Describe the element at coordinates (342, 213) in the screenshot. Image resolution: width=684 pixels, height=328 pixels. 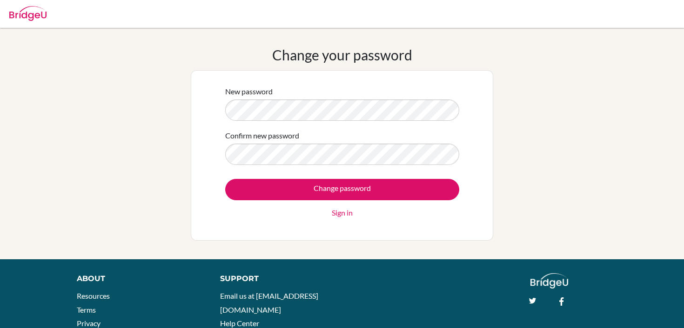
I see `a: Sign in` at that location.